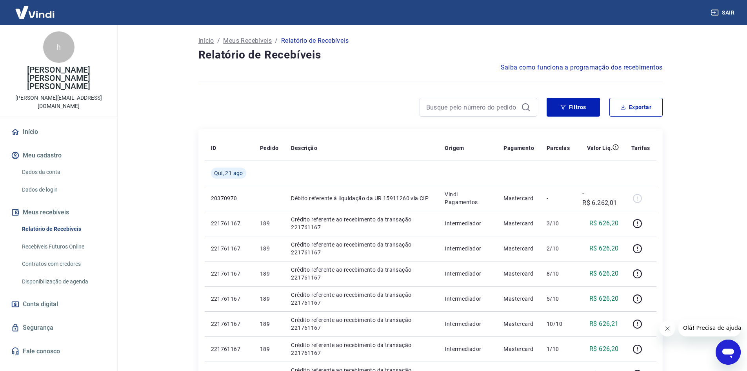 This screenshot has height=371, width=747. I want to click on span: Saiba como funciona a programação dos recebimentos, so click(582, 67).